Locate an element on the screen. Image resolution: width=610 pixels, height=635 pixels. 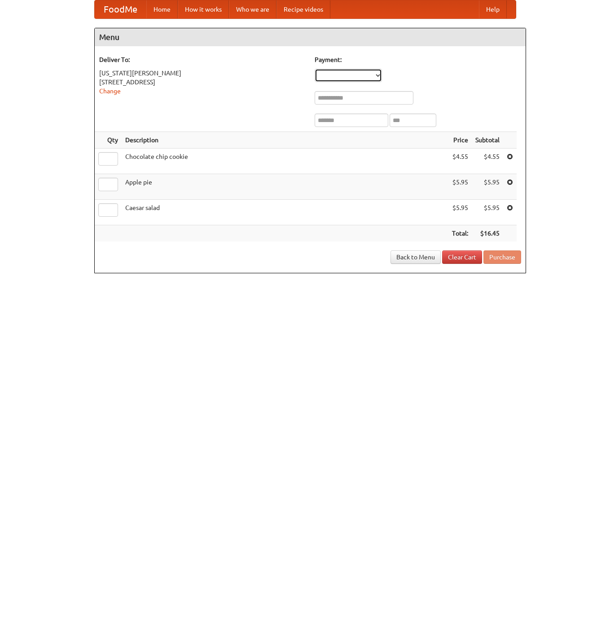
h4: Menu is located at coordinates (310, 37).